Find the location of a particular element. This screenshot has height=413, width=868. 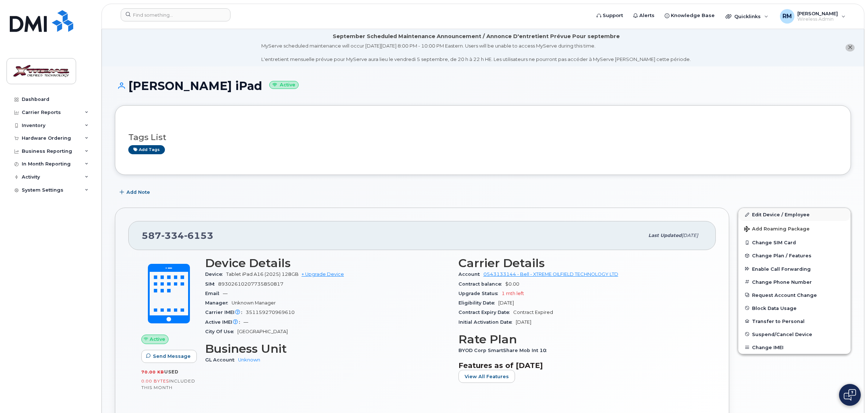

span: 6153 is located at coordinates (198, 235).